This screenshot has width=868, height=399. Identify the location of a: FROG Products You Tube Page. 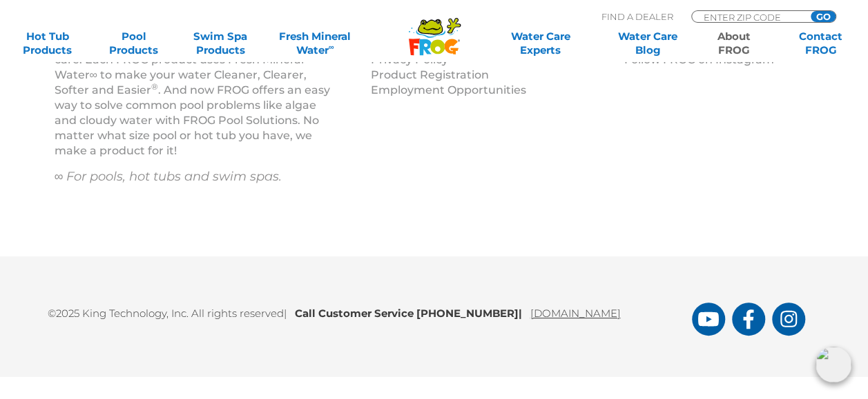
(708, 320).